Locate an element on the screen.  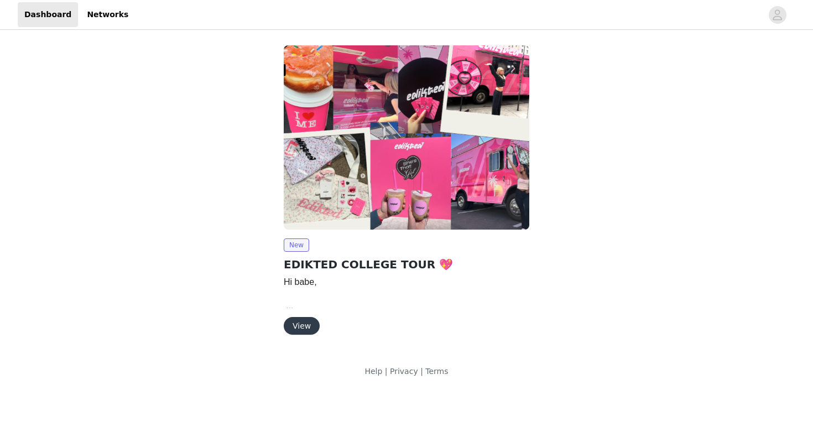
span: Hi babe, is located at coordinates (300, 282).